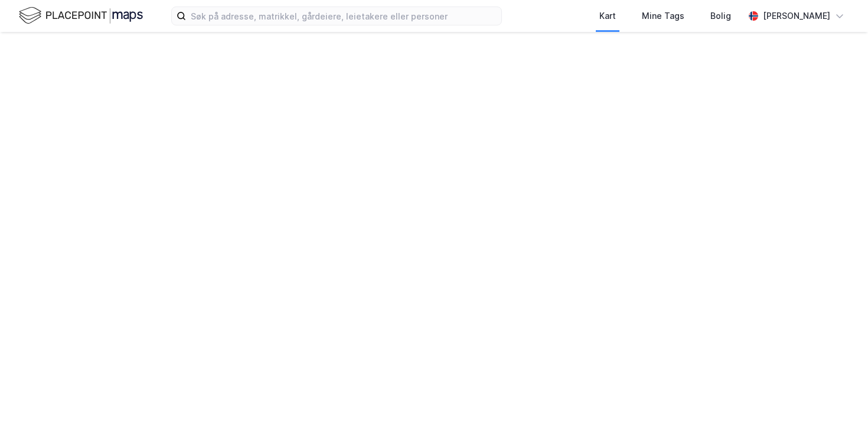 The image size is (868, 427). What do you see at coordinates (663, 16) in the screenshot?
I see `div: Mine Tags` at bounding box center [663, 16].